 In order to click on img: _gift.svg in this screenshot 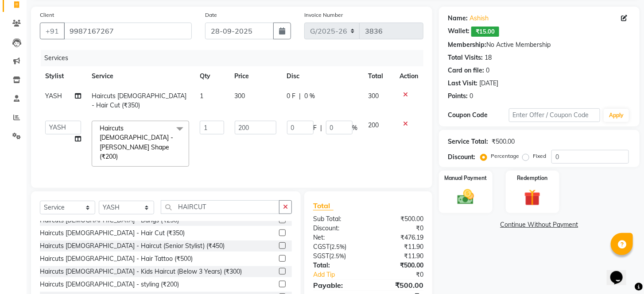, I will do `click(533, 198)`.